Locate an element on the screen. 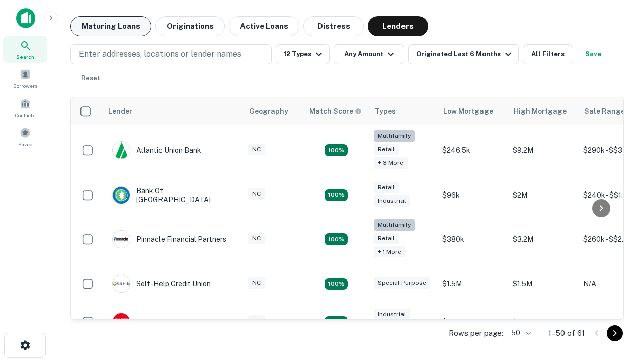 The image size is (644, 362). button: Any Amount is located at coordinates (369, 54).